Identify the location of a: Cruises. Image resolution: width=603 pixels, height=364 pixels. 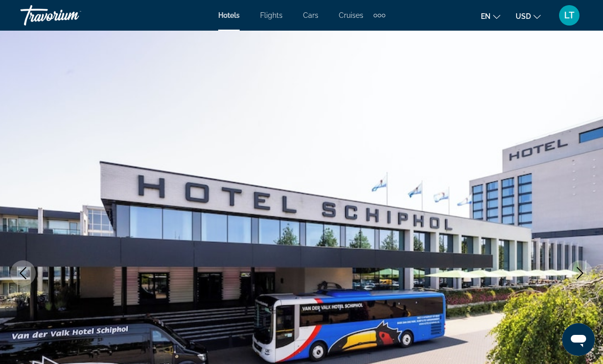
(351, 16).